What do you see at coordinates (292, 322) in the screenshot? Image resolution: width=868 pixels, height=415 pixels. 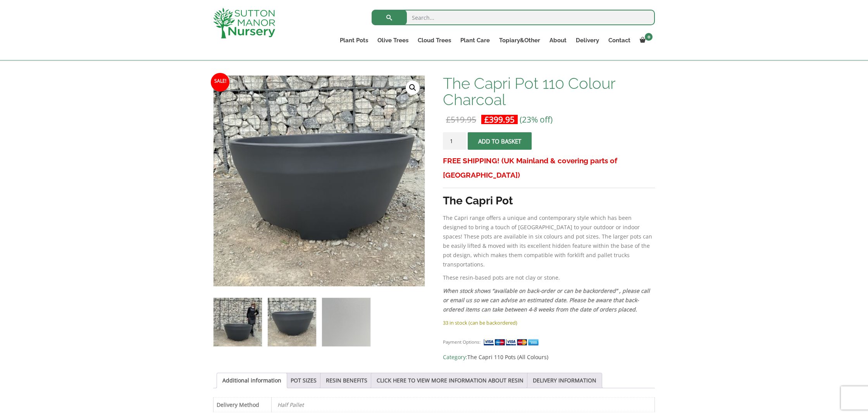 I see `img: The Capri Pot 110 Colour Charcoal - Image 2` at bounding box center [292, 322].